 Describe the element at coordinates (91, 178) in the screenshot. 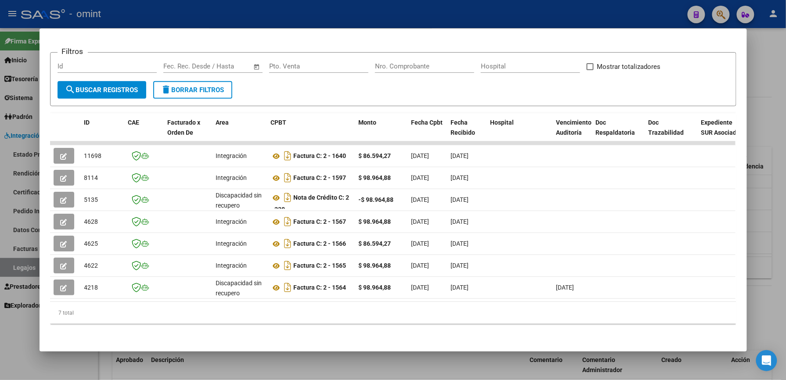

I see `span: 8114` at that location.